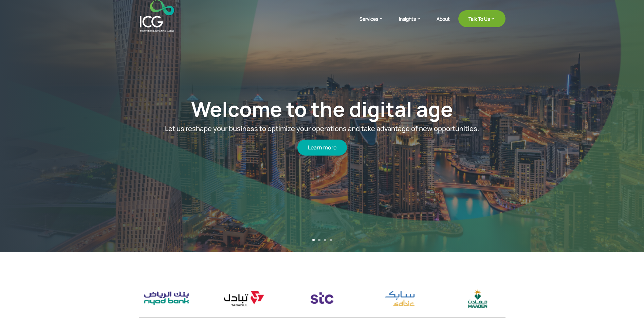 The image size is (644, 324). I want to click on div: 8 / 17, so click(399, 298).